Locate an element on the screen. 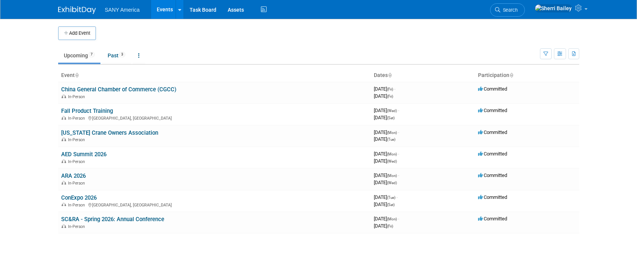 This screenshot has height=260, width=637. span: SANY America is located at coordinates (122, 10).